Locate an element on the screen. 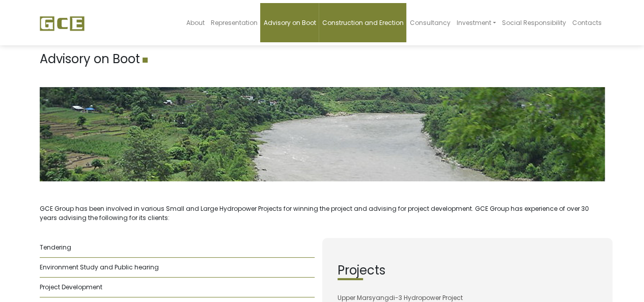  a: Construction and Erection is located at coordinates (363, 23).